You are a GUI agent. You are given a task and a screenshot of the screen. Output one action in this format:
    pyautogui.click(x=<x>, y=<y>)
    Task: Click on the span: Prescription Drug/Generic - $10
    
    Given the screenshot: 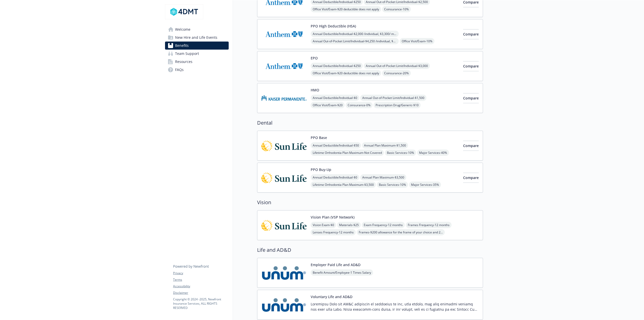 What is the action you would take?
    pyautogui.click(x=397, y=105)
    